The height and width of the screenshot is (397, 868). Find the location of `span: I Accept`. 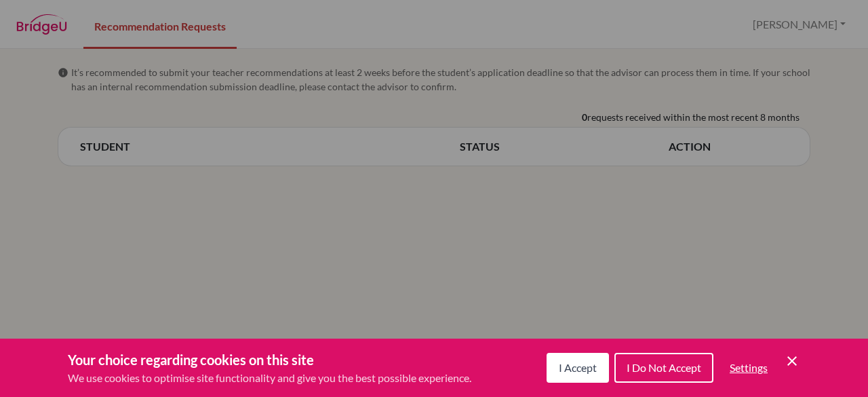

span: I Accept is located at coordinates (578, 367).